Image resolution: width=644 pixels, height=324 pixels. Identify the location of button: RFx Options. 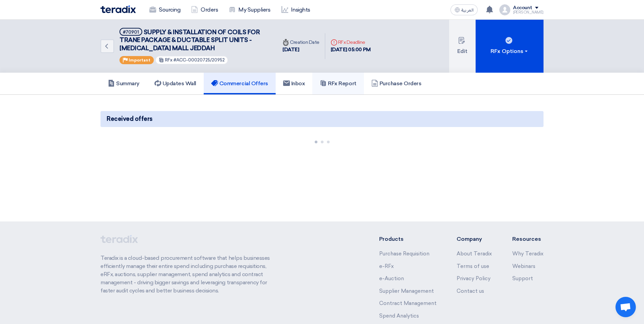
(509, 46).